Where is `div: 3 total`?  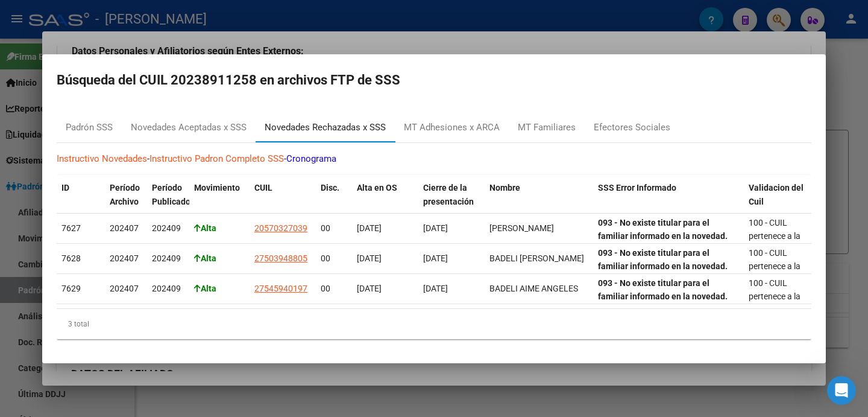 div: 3 total is located at coordinates (434, 324).